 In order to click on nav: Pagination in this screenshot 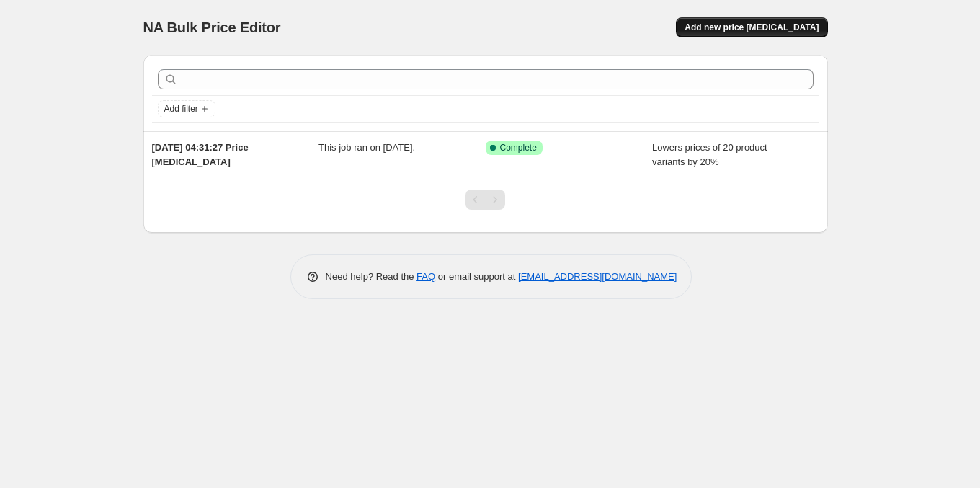, I will do `click(485, 200)`.